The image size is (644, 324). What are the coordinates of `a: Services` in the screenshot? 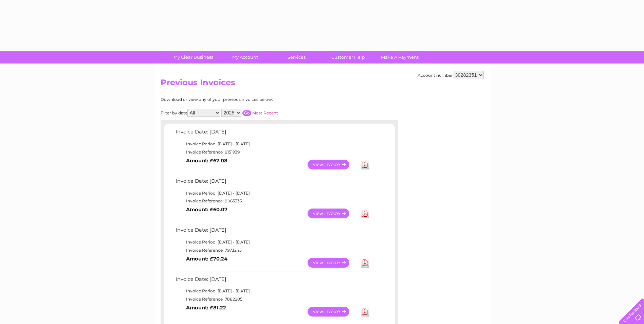 It's located at (296, 57).